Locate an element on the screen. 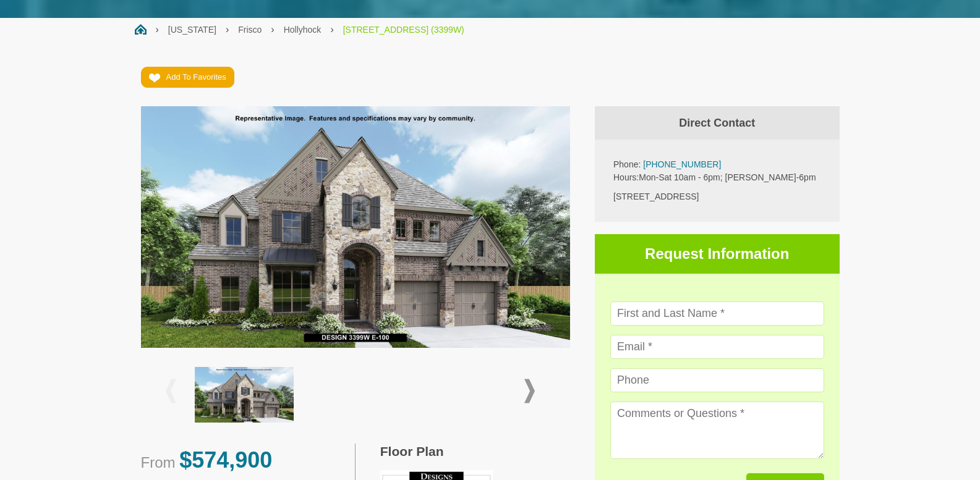 This screenshot has height=480, width=980. span: From is located at coordinates (158, 462).